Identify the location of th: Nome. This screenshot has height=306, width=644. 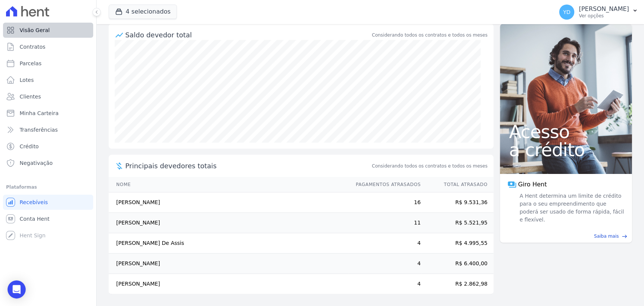
(229, 185).